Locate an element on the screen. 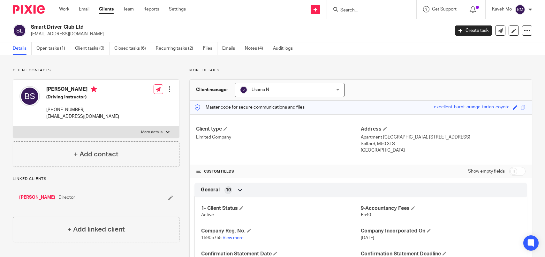  a: Closed tasks (6) is located at coordinates (132, 48).